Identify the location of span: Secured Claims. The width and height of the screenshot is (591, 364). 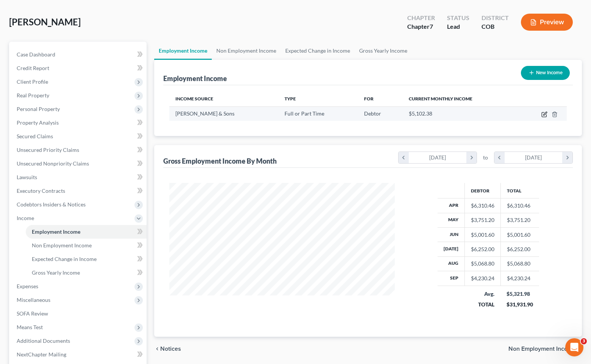
(35, 136).